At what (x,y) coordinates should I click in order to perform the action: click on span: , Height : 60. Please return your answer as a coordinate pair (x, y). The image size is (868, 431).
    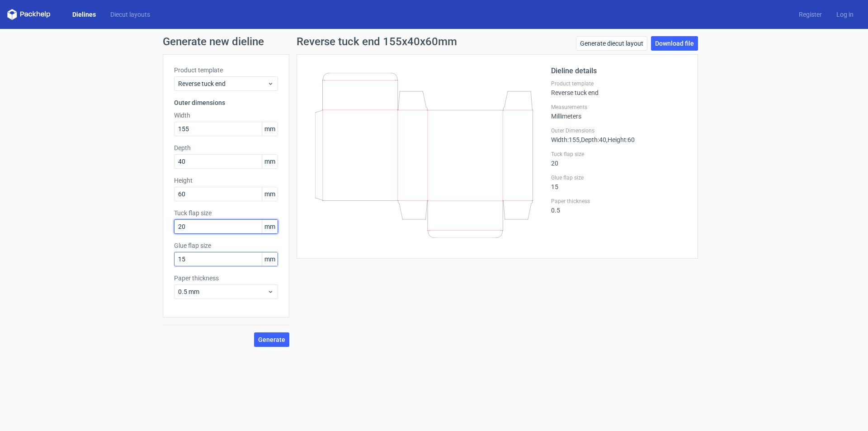
    Looking at the image, I should click on (621, 140).